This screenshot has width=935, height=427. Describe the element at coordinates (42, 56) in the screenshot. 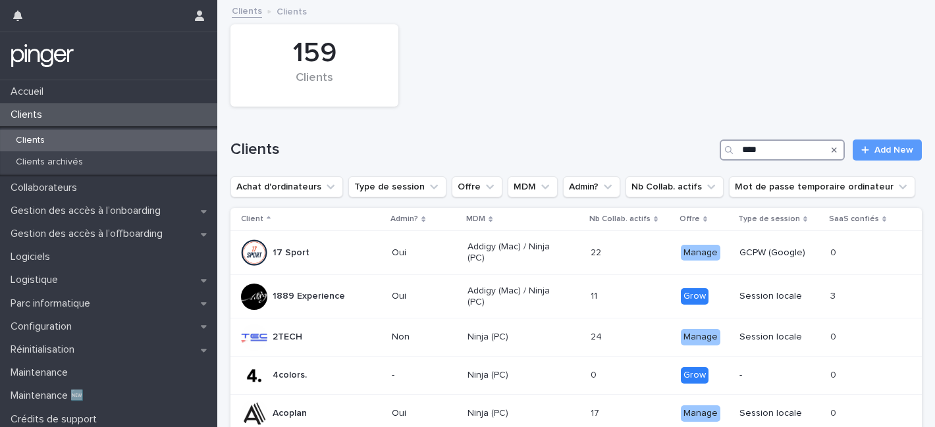

I see `img: mTgBEunGTSyRkCgitkcU` at that location.